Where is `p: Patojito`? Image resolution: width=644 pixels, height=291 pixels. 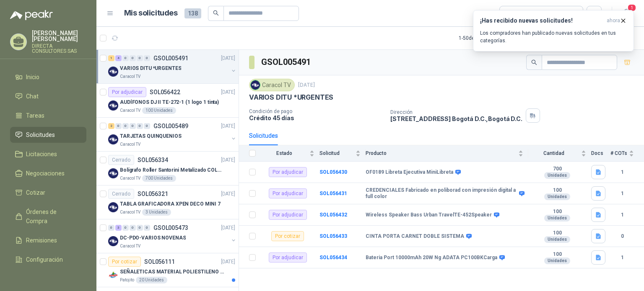
p: Patojito is located at coordinates (127, 280).